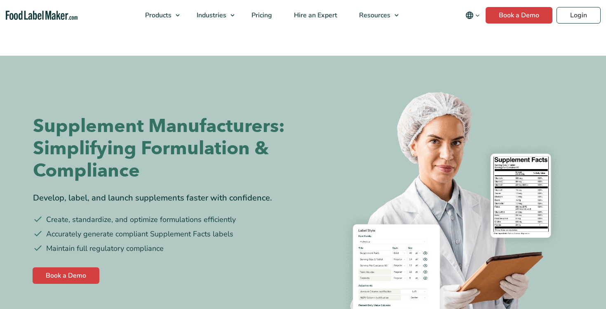 The image size is (606, 309). What do you see at coordinates (165, 148) in the screenshot?
I see `h1: Supplement Manufacturers: Simplifying Formulation & Compliance` at bounding box center [165, 148].